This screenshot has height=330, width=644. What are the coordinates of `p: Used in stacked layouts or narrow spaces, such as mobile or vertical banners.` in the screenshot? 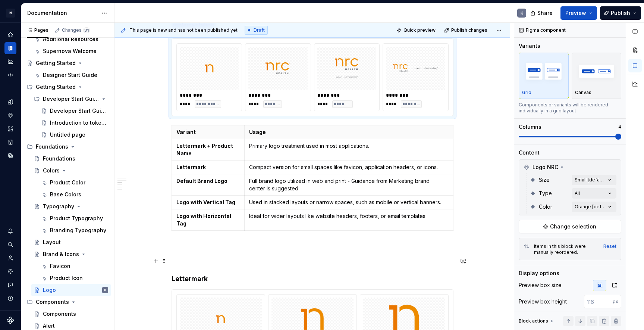 It's located at (348, 202).